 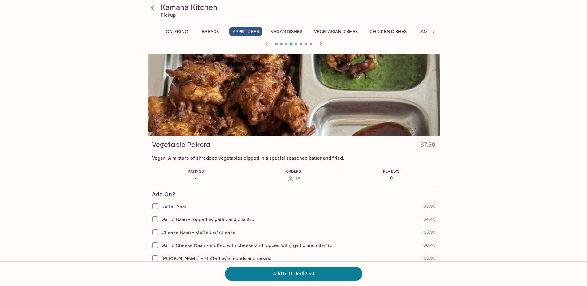 What do you see at coordinates (247, 245) in the screenshot?
I see `span: Garlic Cheese Naan - stuffed with cheese and topped with/ garlic and cilantro` at bounding box center [247, 245].